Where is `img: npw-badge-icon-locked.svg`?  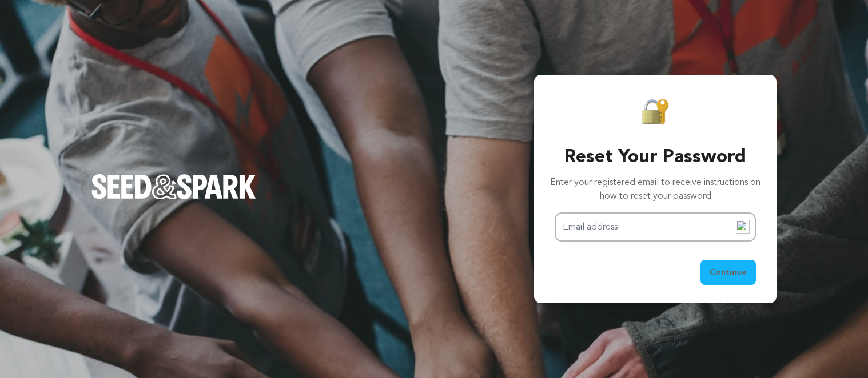 img: npw-badge-icon-locked.svg is located at coordinates (743, 226).